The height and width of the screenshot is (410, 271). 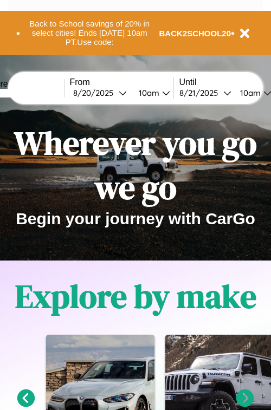 I want to click on label: From, so click(x=121, y=82).